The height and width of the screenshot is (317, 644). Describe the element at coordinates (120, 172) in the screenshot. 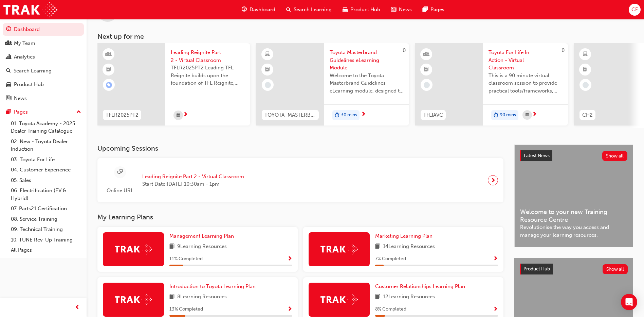

I see `span: sessionType_ONLINE_URL-icon` at that location.